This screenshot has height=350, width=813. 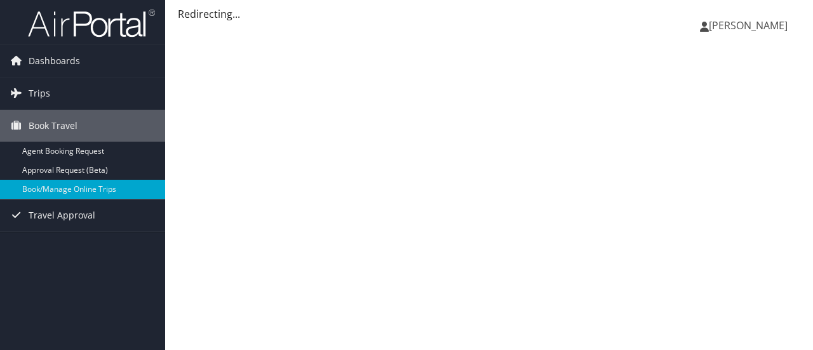 What do you see at coordinates (489, 14) in the screenshot?
I see `div: Redirecting...` at bounding box center [489, 14].